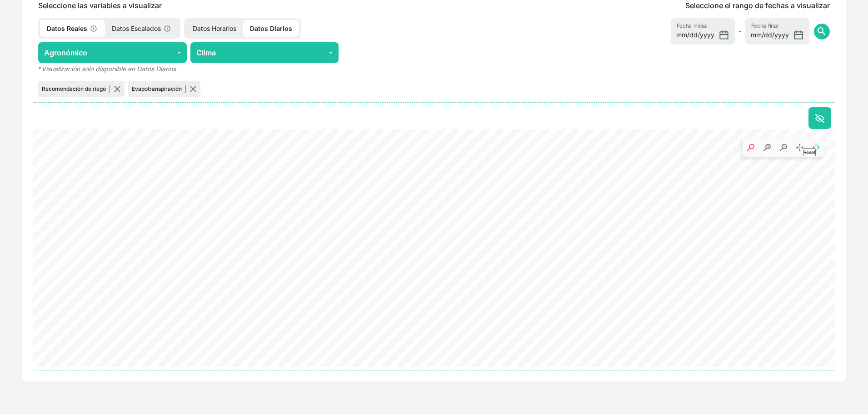 This screenshot has width=868, height=414. Describe the element at coordinates (158, 89) in the screenshot. I see `p: Evapotranspiración` at that location.